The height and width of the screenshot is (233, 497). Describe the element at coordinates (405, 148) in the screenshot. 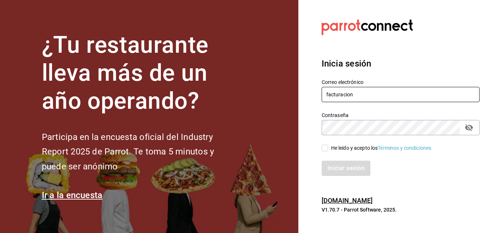

I see `a: Términos y condiciones.` at that location.